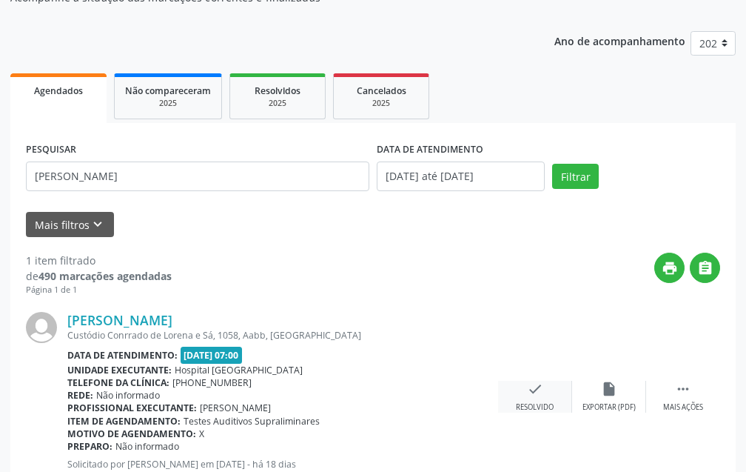  Describe the element at coordinates (535, 389) in the screenshot. I see `i: check` at that location.